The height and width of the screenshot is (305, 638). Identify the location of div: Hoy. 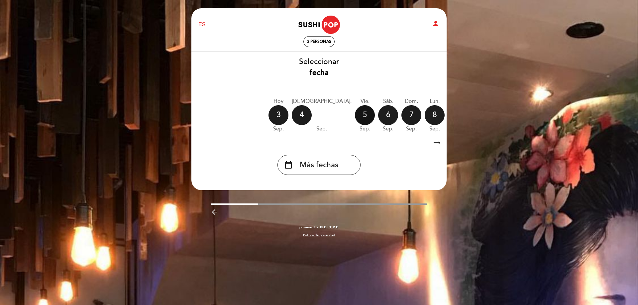
(279, 101).